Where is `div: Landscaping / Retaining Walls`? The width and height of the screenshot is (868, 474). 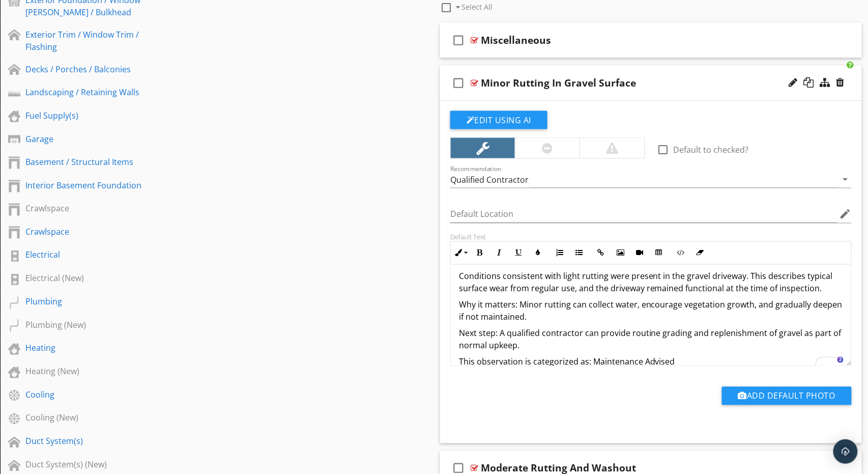
div: Landscaping / Retaining Walls is located at coordinates (98, 92).